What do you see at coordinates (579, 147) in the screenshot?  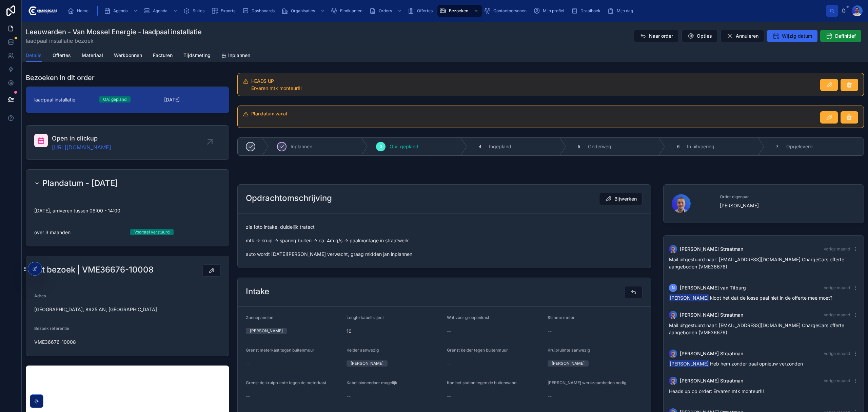 I see `span: 5` at bounding box center [579, 147].